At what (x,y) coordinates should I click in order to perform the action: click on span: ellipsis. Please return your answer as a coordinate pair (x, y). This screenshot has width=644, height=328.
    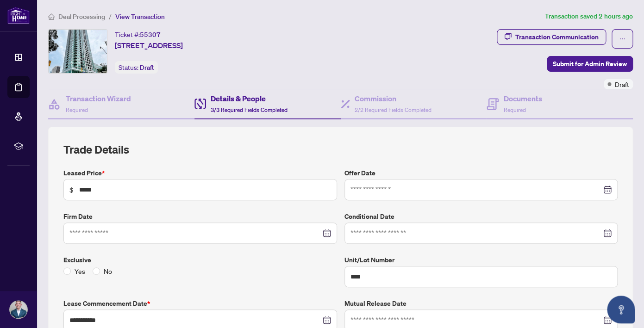
    Looking at the image, I should click on (622, 39).